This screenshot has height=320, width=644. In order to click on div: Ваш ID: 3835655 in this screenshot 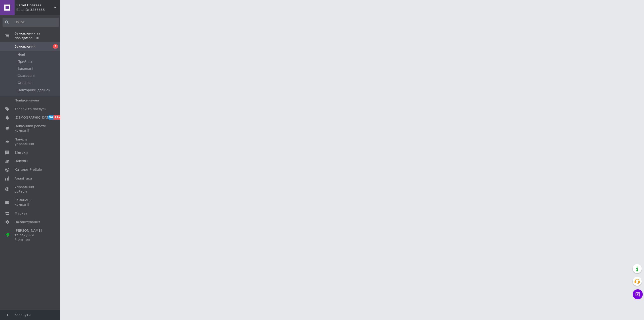, I will do `click(38, 10)`.